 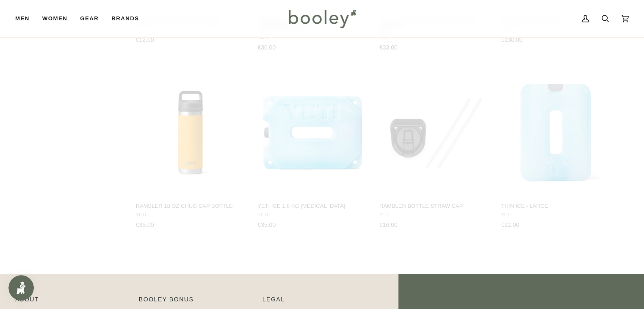 I want to click on span: Men, so click(x=22, y=18).